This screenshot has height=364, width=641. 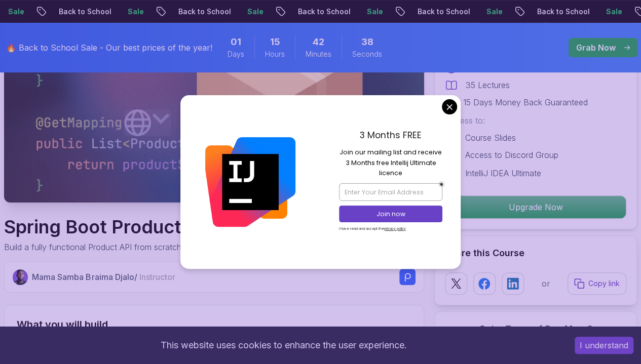 What do you see at coordinates (103, 277) in the screenshot?
I see `p: Mama Samba Braima Djalo /` at bounding box center [103, 277].